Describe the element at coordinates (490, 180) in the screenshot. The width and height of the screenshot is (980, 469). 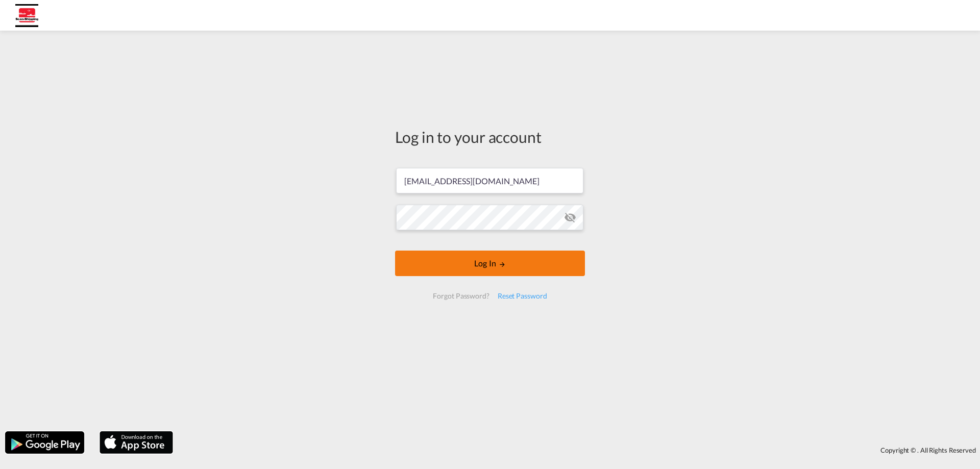
I see `input: Enter email/phone number` at that location.